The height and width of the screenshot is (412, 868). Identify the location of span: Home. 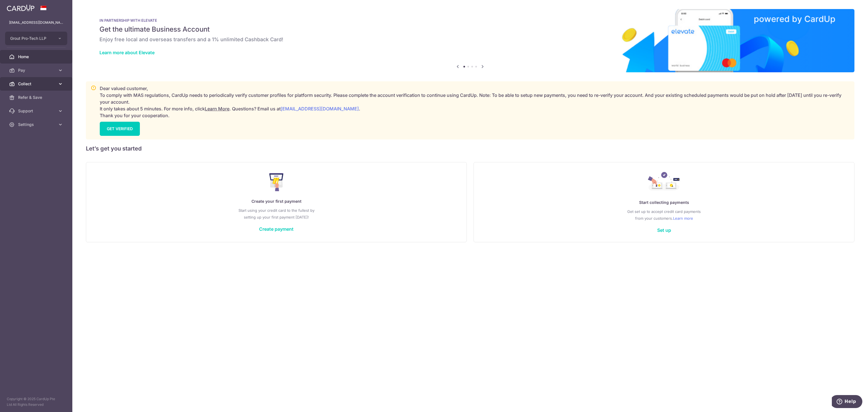
(36, 57).